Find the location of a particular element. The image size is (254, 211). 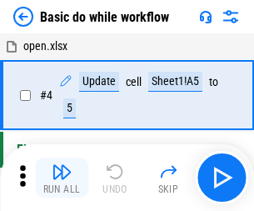

img: Support is located at coordinates (206, 17).